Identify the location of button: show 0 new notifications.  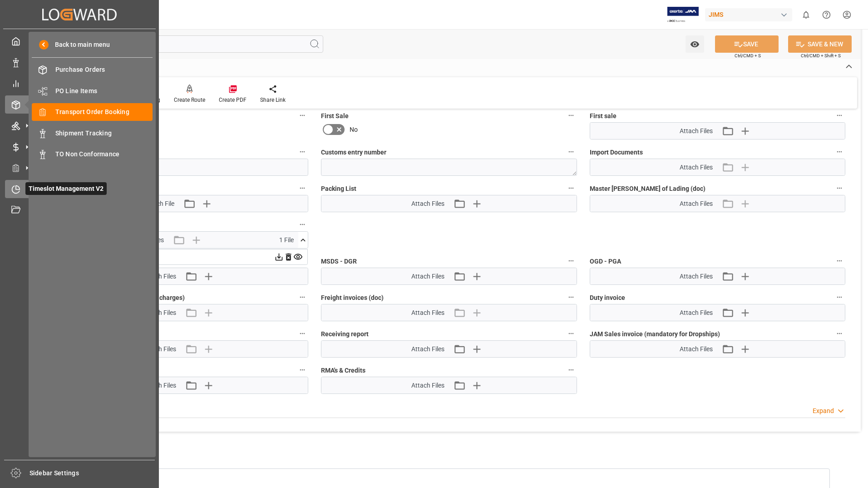
(806, 14).